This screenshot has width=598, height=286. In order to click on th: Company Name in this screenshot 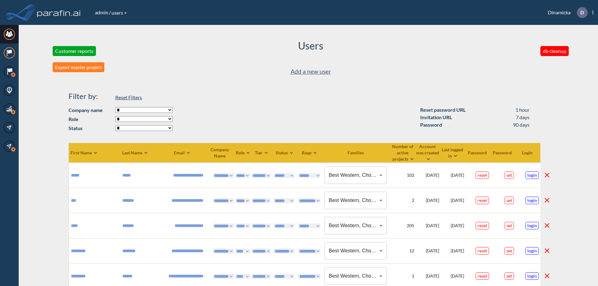, I will do `click(220, 153)`.